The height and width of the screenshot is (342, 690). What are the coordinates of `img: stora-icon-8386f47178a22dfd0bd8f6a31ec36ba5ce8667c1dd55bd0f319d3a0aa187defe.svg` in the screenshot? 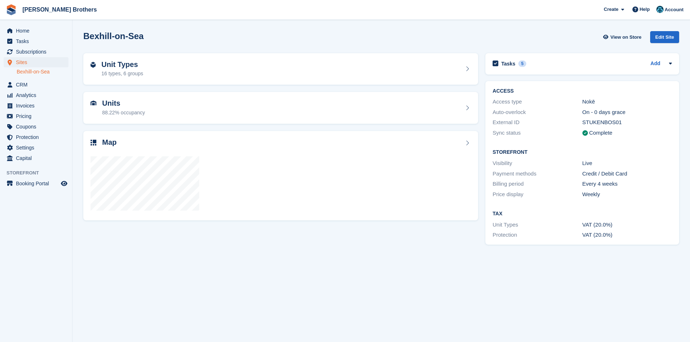 It's located at (11, 10).